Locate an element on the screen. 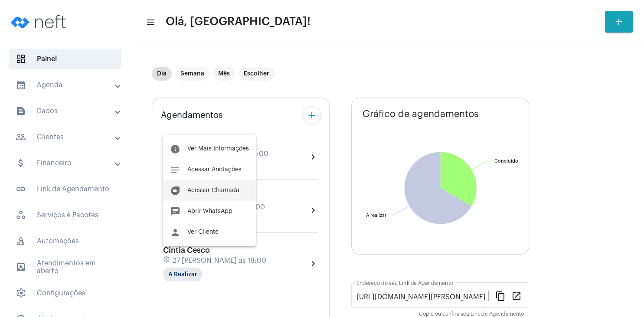 The image size is (644, 317). span: Ver Cliente is located at coordinates (203, 232).